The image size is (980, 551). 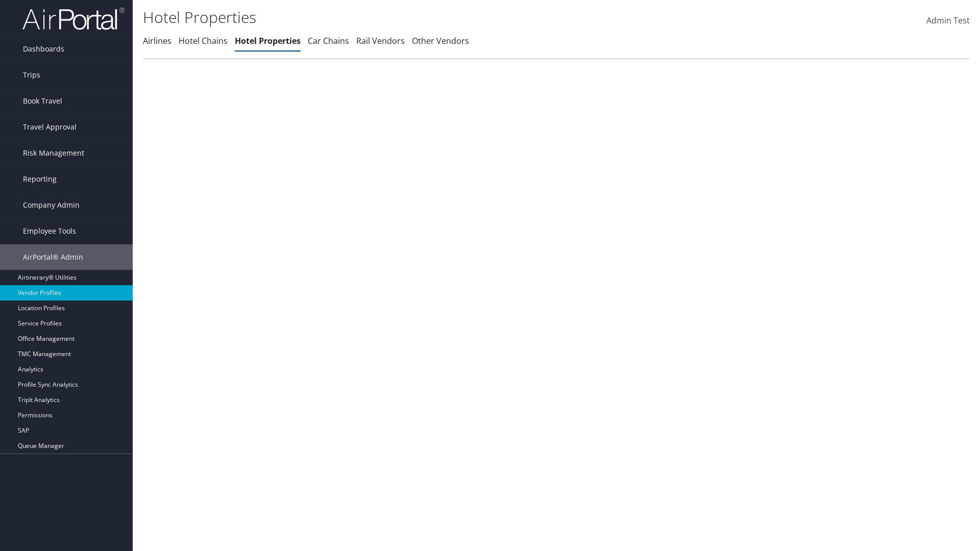 I want to click on a: Hotel Chains, so click(x=203, y=41).